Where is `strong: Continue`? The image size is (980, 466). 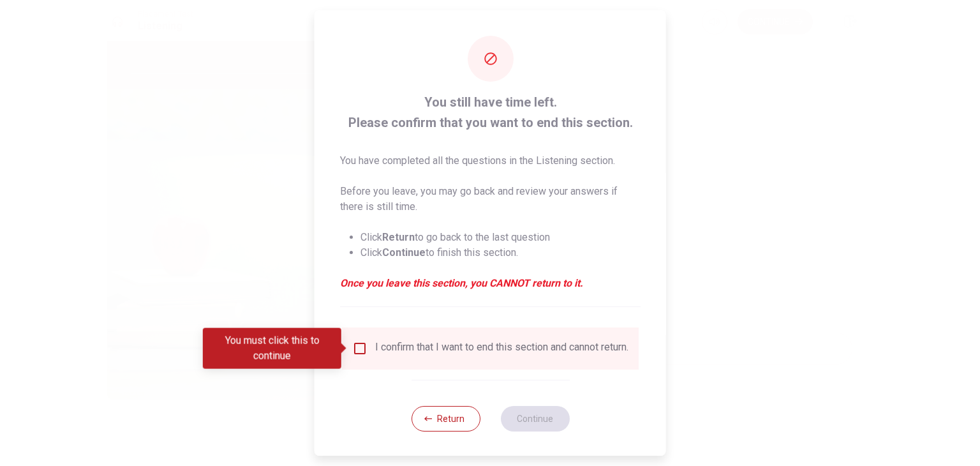
strong: Continue is located at coordinates (404, 252).